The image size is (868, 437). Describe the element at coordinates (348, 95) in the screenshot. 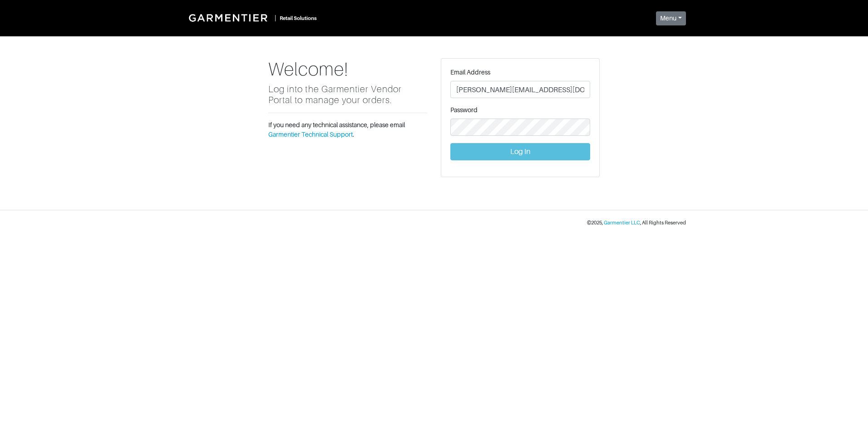

I see `h5: Log into the Garmentier Vendor Portal to manage your orders.` at that location.